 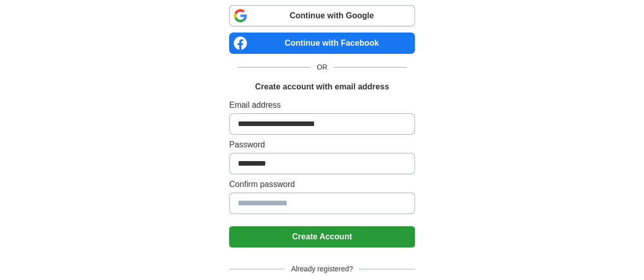 I want to click on h1: Create account with email address, so click(x=322, y=87).